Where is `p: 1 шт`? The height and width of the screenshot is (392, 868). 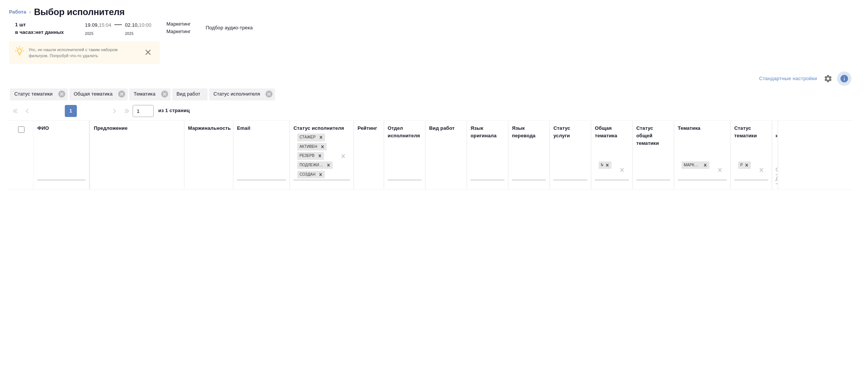 p: 1 шт is located at coordinates (40, 25).